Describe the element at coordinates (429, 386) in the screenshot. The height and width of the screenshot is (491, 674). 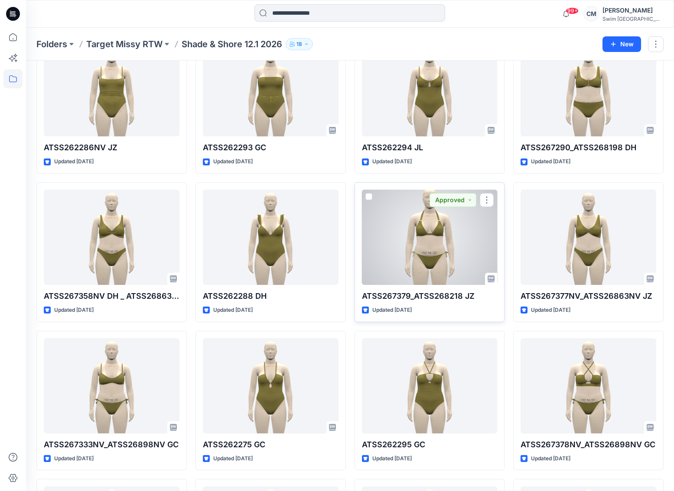
I see `a: ATSS262295 GC` at that location.